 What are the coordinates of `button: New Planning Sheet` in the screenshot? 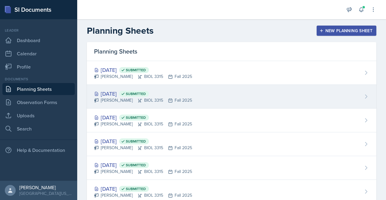 It's located at (346, 31).